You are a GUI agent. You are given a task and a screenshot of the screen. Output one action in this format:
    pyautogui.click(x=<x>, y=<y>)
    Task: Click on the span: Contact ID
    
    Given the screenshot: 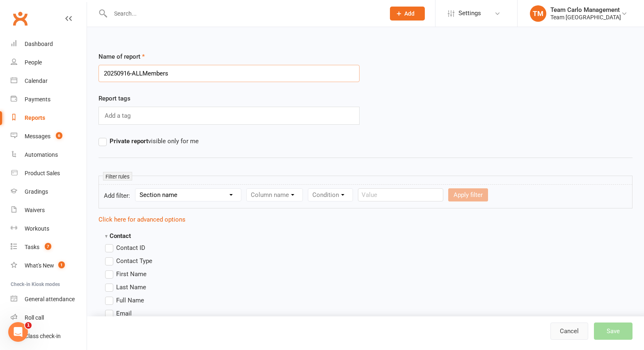 What is the action you would take?
    pyautogui.click(x=130, y=247)
    